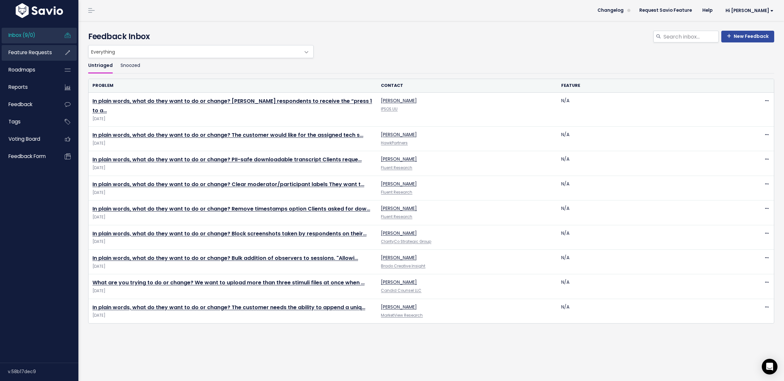 The height and width of the screenshot is (381, 784). What do you see at coordinates (229, 307) in the screenshot?
I see `a: In plain words, what do they want to do or change? The customer needs the ability to append a uniq…` at bounding box center [229, 307].